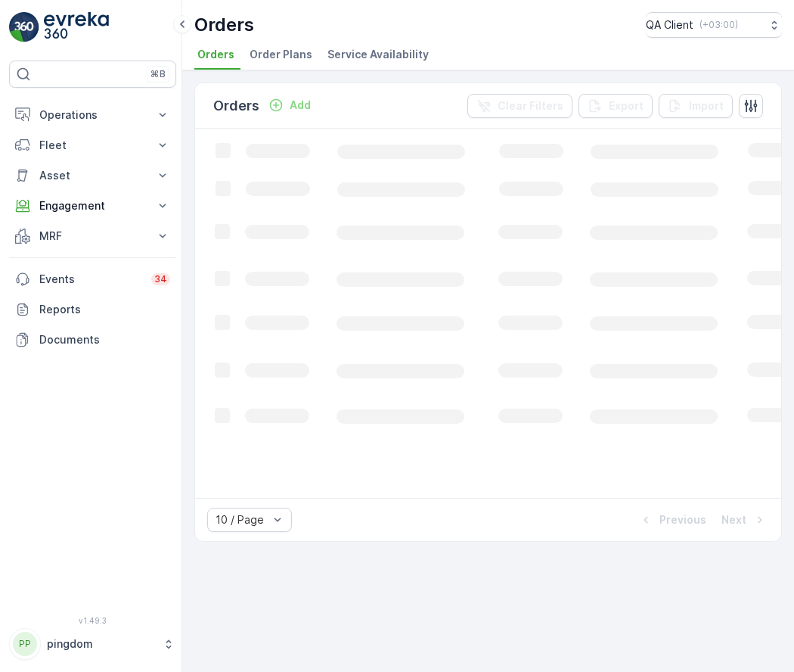 The width and height of the screenshot is (794, 672). What do you see at coordinates (24, 27) in the screenshot?
I see `img: logo` at bounding box center [24, 27].